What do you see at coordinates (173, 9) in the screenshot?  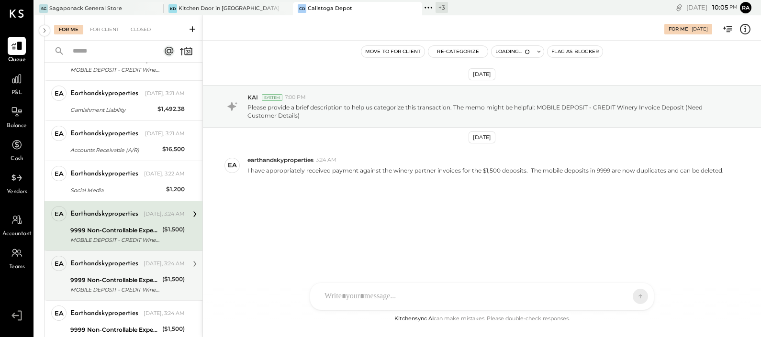 I see `div: KD` at bounding box center [173, 9].